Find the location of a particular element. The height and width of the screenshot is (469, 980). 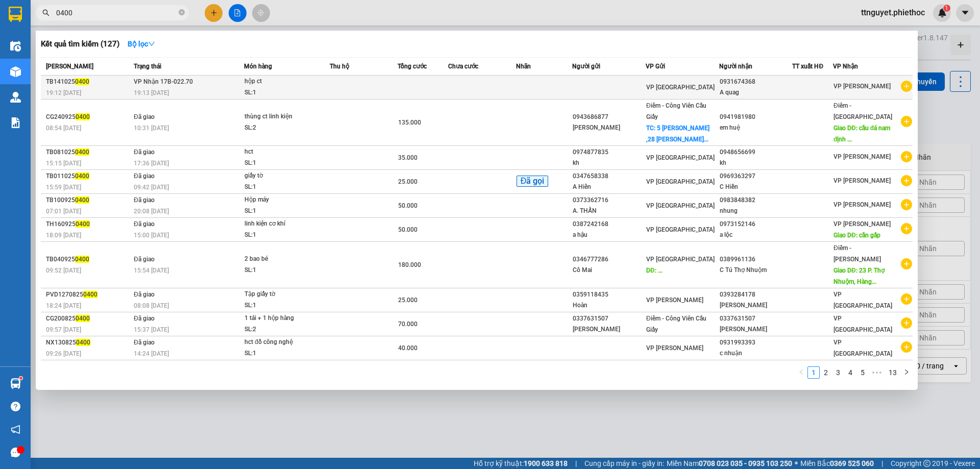

div: linh kiện cơ khí is located at coordinates (283, 224).